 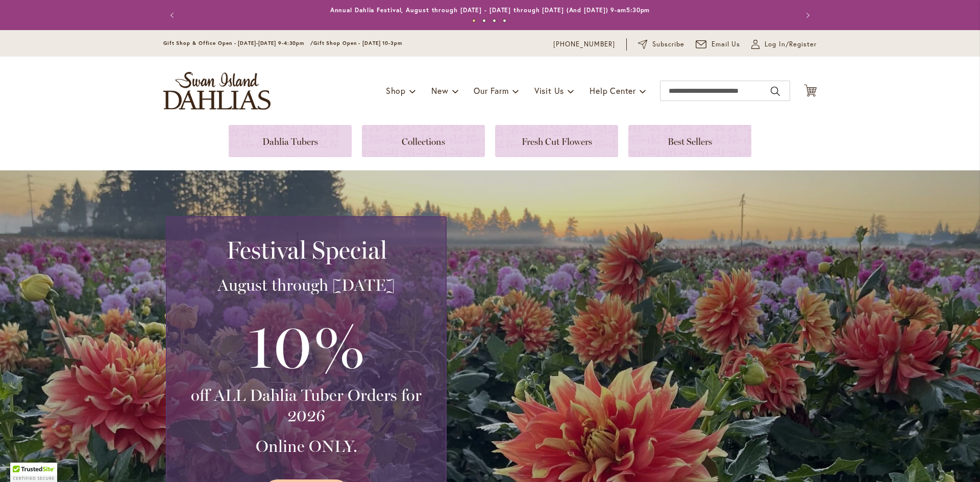 What do you see at coordinates (474, 21) in the screenshot?
I see `button: 1 of 4` at bounding box center [474, 21].